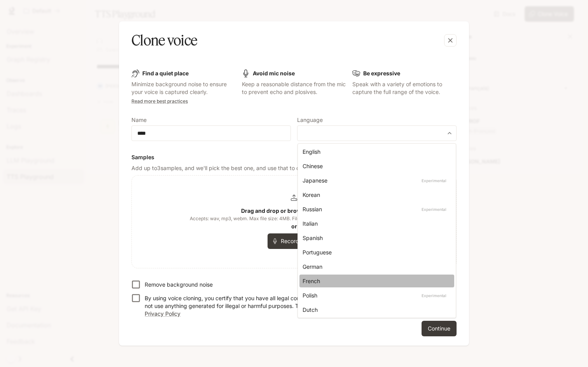  What do you see at coordinates (375, 194) in the screenshot?
I see `div: Korean` at bounding box center [375, 194].